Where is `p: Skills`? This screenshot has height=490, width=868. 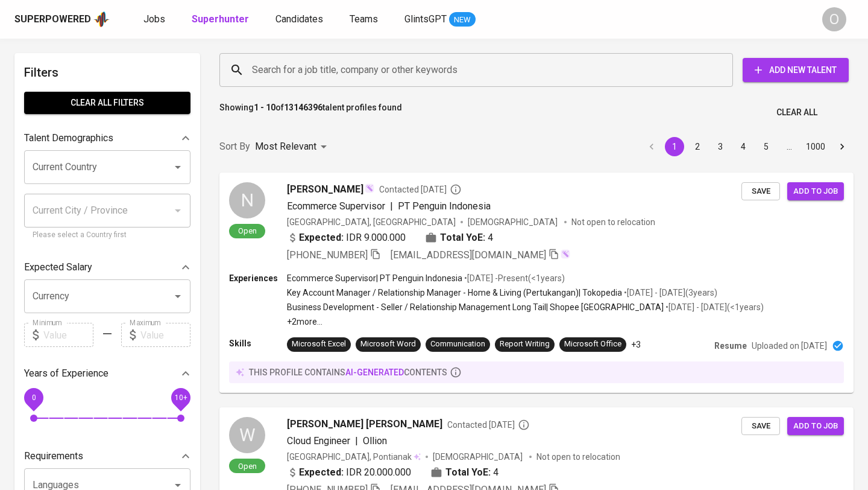
p: Skills is located at coordinates (258, 343).